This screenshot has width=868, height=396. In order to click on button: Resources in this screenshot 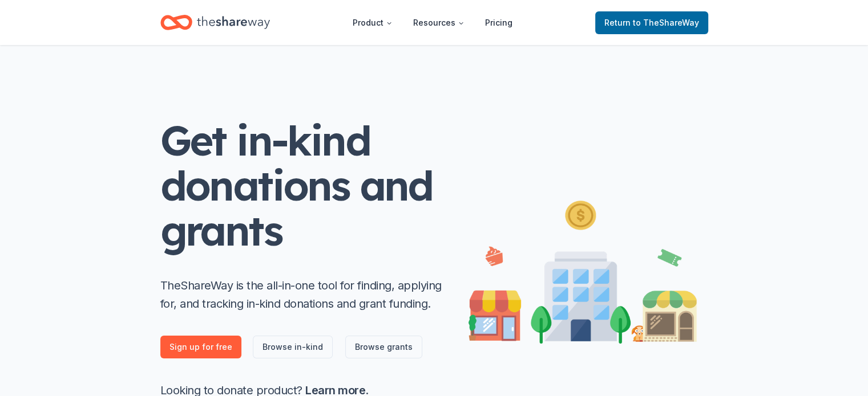, I will do `click(439, 23)`.